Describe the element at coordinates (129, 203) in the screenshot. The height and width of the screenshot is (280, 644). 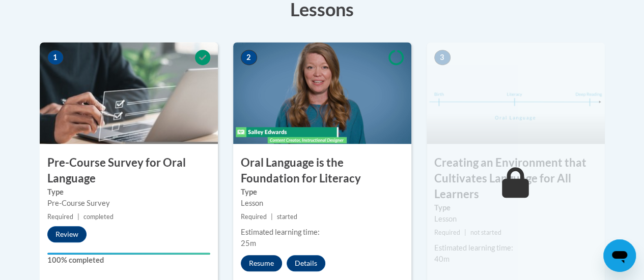
I see `div: Pre-Course Survey` at that location.